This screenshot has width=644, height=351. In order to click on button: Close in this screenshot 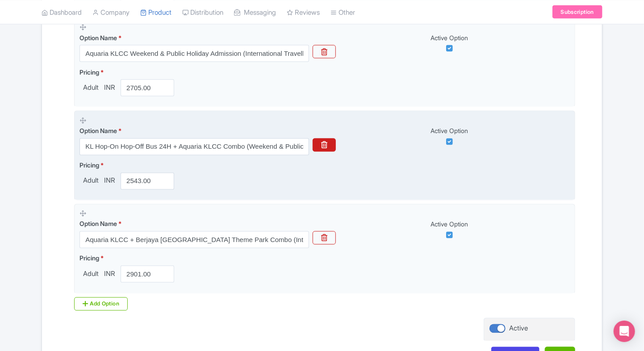, I will do `click(617, 47)`.